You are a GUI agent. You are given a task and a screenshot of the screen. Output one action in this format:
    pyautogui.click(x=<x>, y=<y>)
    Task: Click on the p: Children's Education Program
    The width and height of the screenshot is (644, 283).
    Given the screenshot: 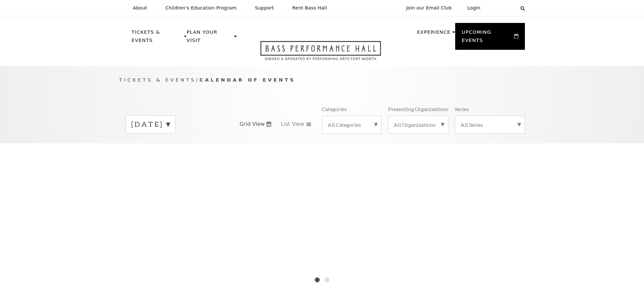 What is the action you would take?
    pyautogui.click(x=201, y=8)
    